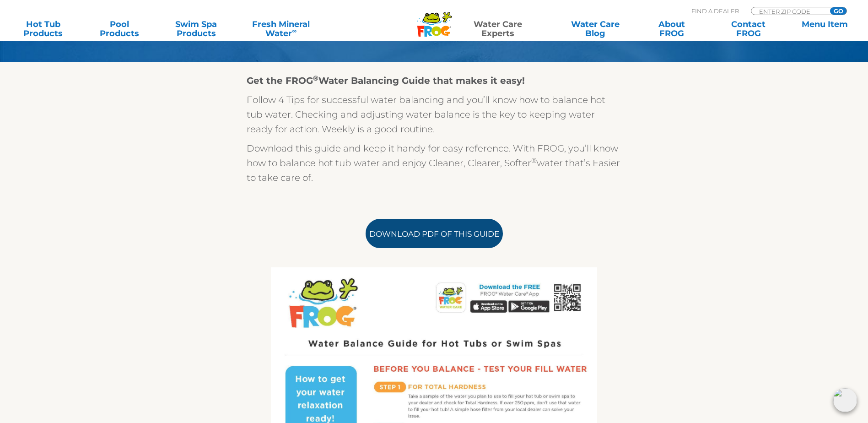  What do you see at coordinates (196, 29) in the screenshot?
I see `a: Swim SpaProducts` at bounding box center [196, 29].